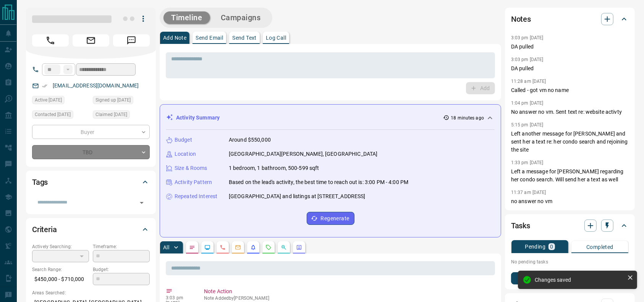 This screenshot has height=302, width=644. I want to click on p: Add Note, so click(175, 38).